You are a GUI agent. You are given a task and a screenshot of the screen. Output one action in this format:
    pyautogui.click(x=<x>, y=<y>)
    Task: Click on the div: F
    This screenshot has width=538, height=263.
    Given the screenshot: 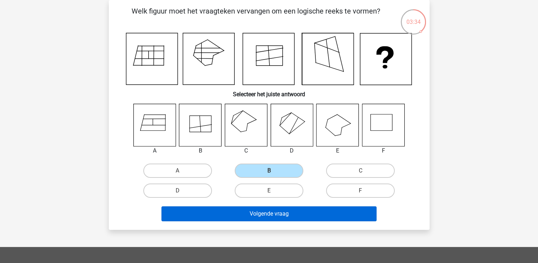 What is the action you would take?
    pyautogui.click(x=384, y=151)
    